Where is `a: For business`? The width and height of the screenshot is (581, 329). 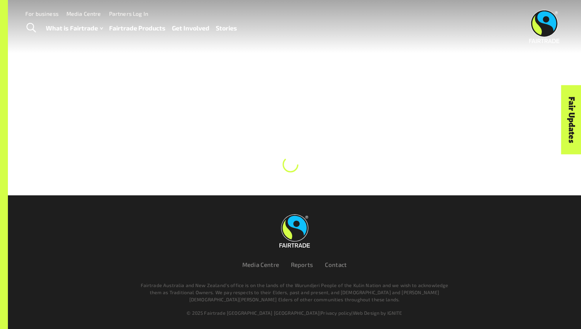 a: For business is located at coordinates (42, 13).